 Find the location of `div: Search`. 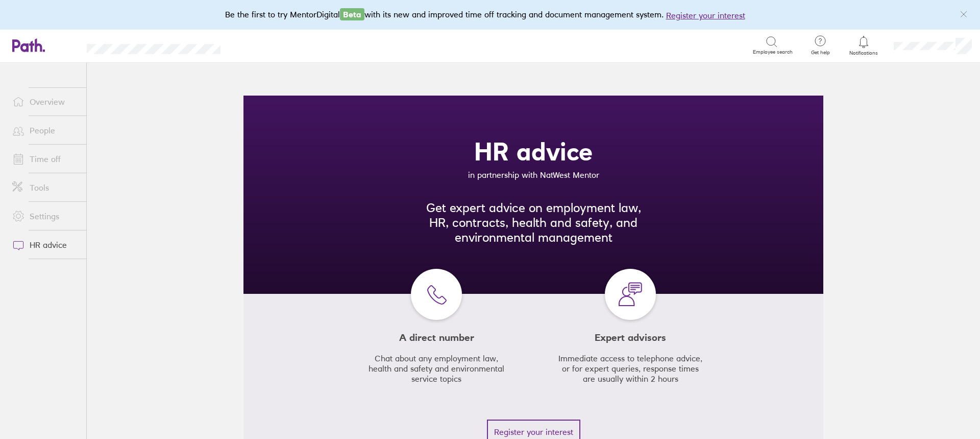

div: Search is located at coordinates (261, 45).